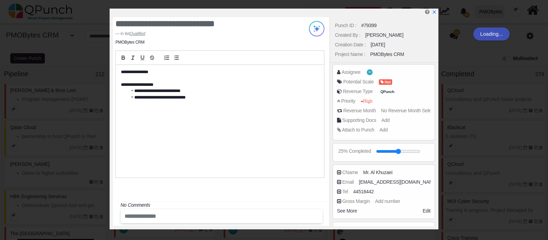  What do you see at coordinates (427, 12) in the screenshot?
I see `i: Edit Punch` at bounding box center [427, 12].